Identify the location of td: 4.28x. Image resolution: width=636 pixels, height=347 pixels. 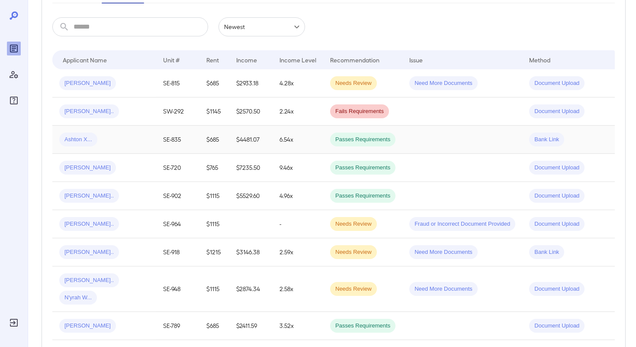
(298, 83).